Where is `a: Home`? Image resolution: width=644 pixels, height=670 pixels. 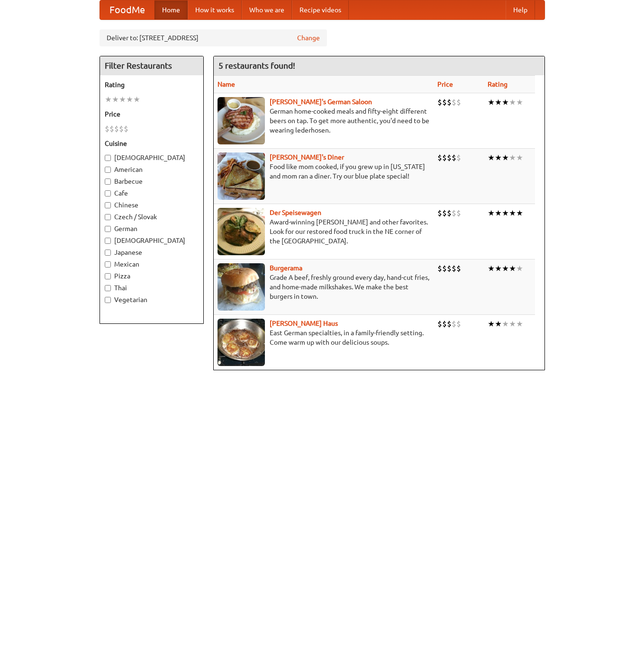
a: Home is located at coordinates (171, 10).